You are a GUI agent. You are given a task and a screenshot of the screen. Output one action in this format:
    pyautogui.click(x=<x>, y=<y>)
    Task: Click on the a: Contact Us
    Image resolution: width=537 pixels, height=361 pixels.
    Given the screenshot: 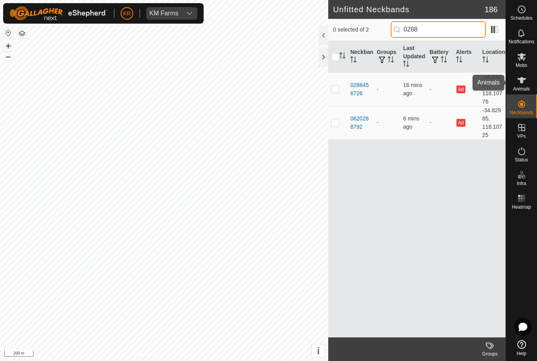 What is the action you would take?
    pyautogui.click(x=183, y=354)
    